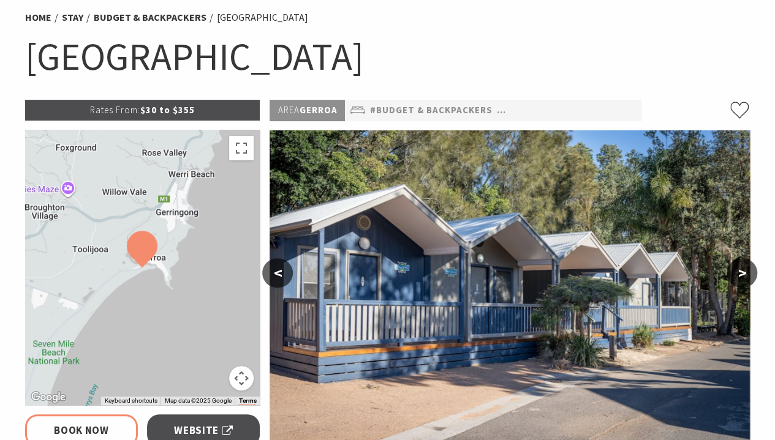 Image resolution: width=775 pixels, height=440 pixels. What do you see at coordinates (247, 401) in the screenshot?
I see `a: Terms (opens in new tab)` at bounding box center [247, 401].